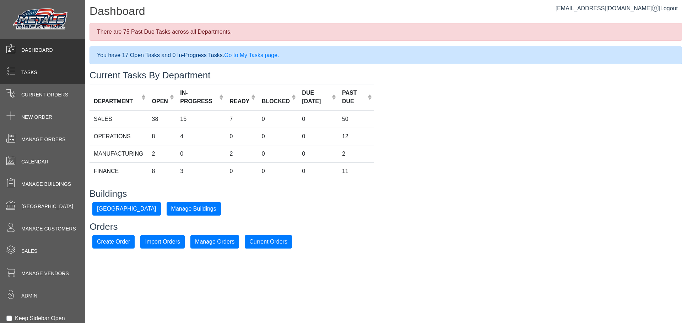  I want to click on a: Manage Buildings, so click(193, 208).